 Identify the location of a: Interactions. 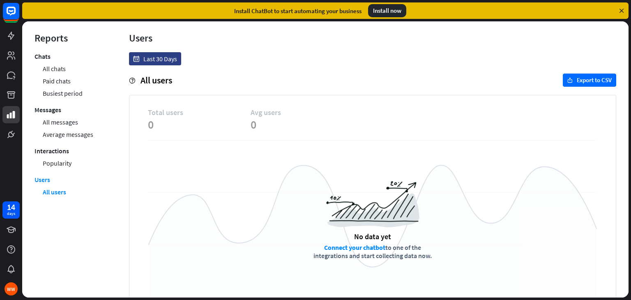
(52, 151).